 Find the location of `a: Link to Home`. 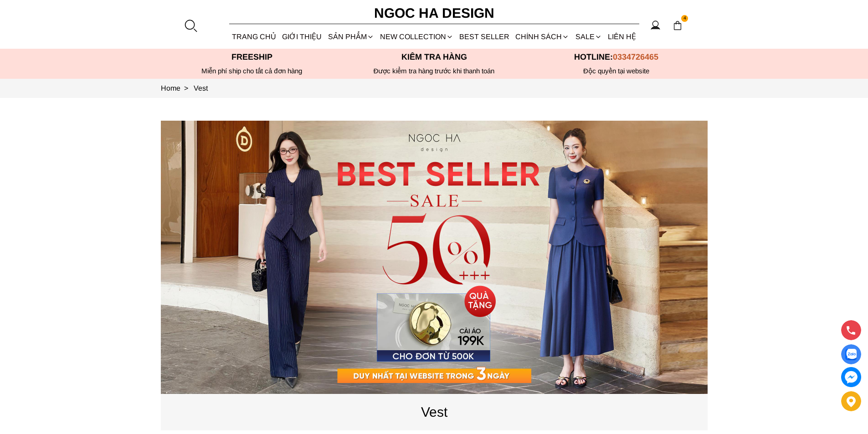

a: Link to Home is located at coordinates (177, 88).